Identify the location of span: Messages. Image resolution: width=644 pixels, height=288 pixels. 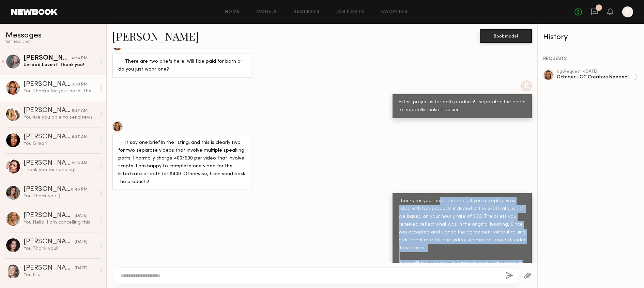
(23, 36).